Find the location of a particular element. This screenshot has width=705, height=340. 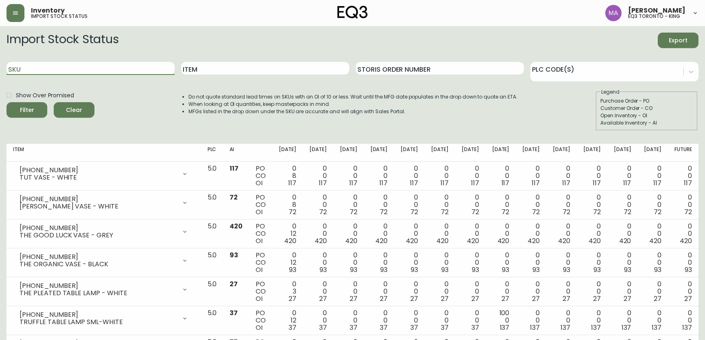

li: When looking at OI quantities, keep masterpacks in mind. is located at coordinates (353, 104).